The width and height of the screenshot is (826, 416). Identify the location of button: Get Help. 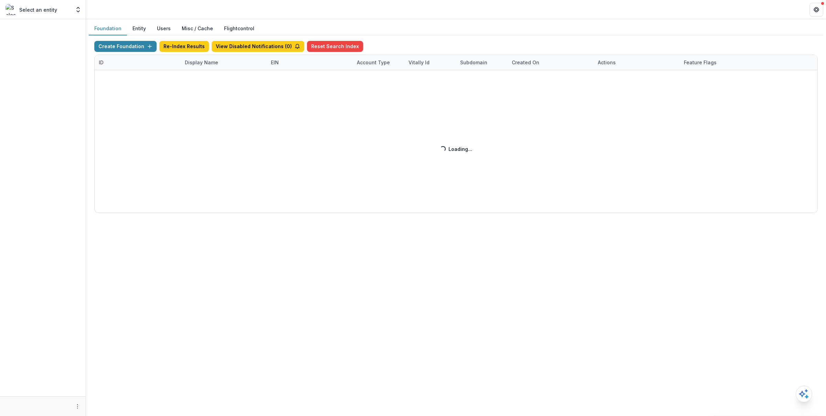
(816, 10).